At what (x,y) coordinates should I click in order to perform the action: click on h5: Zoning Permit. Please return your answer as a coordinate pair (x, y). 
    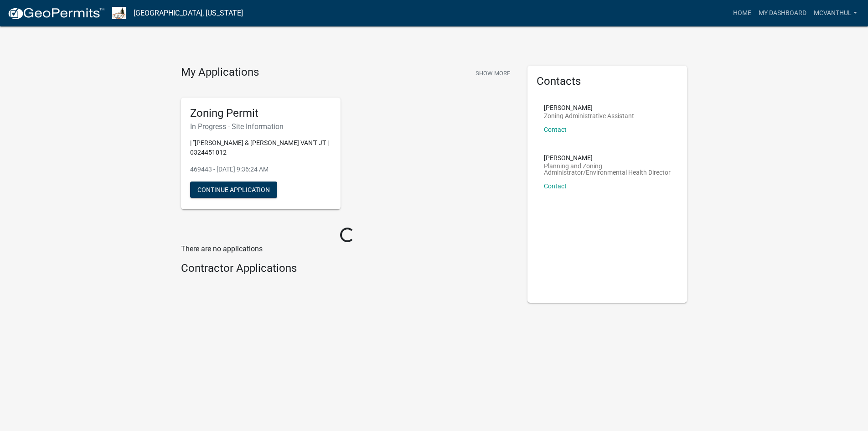
    Looking at the image, I should click on (261, 113).